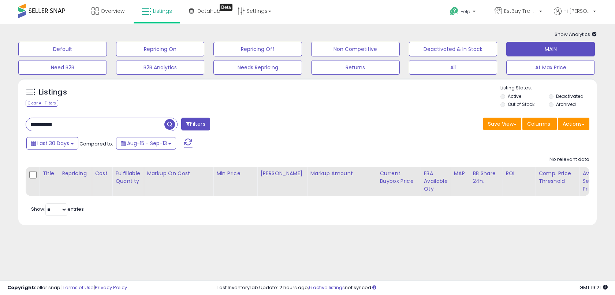  Describe the element at coordinates (163, 11) in the screenshot. I see `span: Listings` at that location.